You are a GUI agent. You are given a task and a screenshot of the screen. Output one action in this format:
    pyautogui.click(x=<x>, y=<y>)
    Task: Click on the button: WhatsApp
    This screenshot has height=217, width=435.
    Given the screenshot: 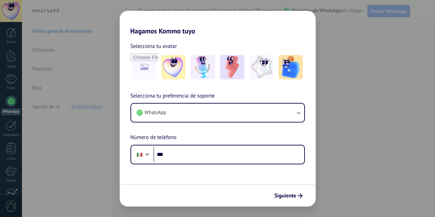 What is the action you would take?
    pyautogui.click(x=218, y=113)
    